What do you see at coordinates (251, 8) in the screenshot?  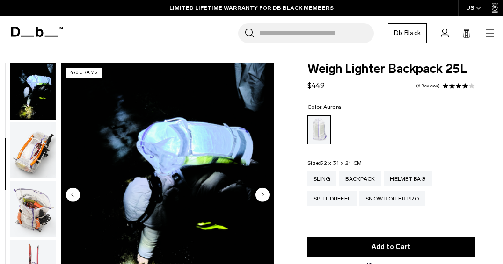 I see `a: LIMITED LIFETIME WARRANTY FOR DB BLACK MEMBERS` at bounding box center [251, 8].